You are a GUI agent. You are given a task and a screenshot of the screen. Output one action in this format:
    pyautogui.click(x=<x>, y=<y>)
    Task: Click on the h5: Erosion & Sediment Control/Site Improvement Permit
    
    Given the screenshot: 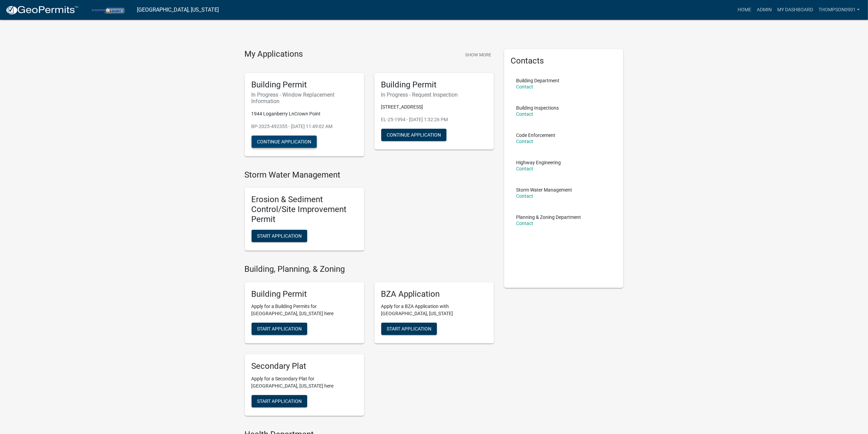 What is the action you would take?
    pyautogui.click(x=304, y=209)
    